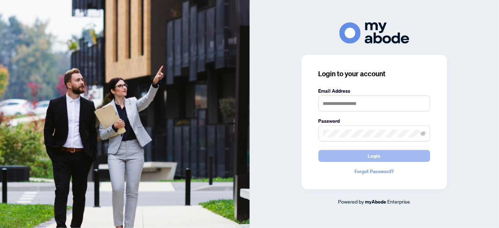 The image size is (499, 228). I want to click on span: Powered by, so click(352, 201).